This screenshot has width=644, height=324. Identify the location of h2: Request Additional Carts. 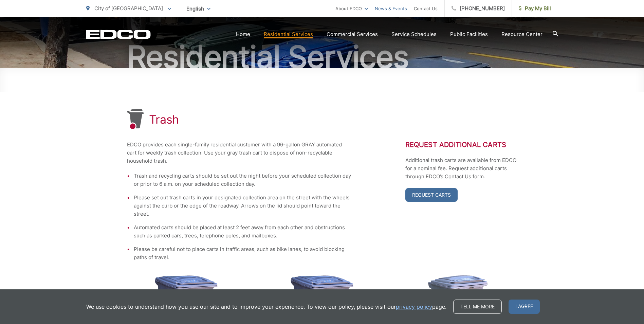
(461, 144).